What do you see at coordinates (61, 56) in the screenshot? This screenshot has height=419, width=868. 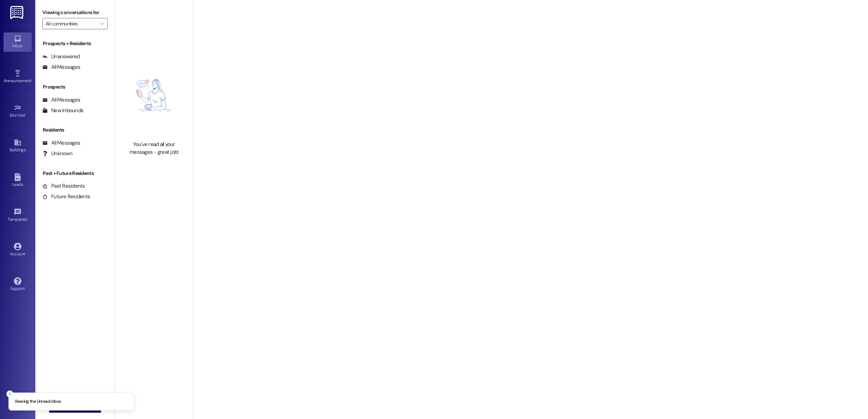 I see `div: Unanswered` at bounding box center [61, 56].